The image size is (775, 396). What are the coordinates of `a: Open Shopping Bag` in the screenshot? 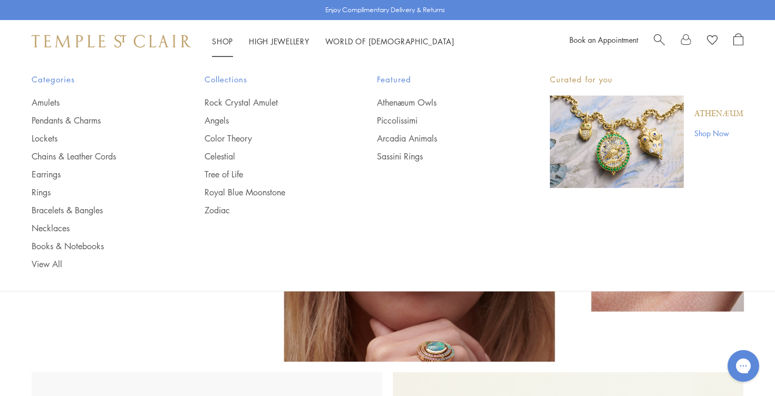 It's located at (738, 41).